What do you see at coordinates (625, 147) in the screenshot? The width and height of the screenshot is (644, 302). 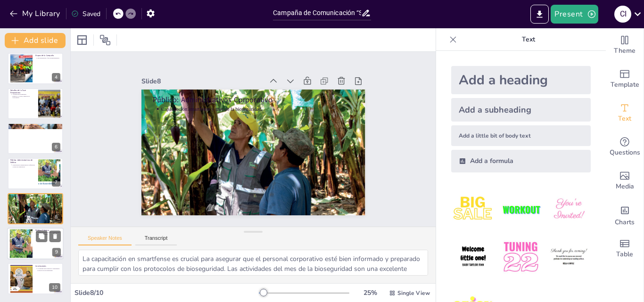 I see `div: Get real-time input from your audience` at bounding box center [625, 147].